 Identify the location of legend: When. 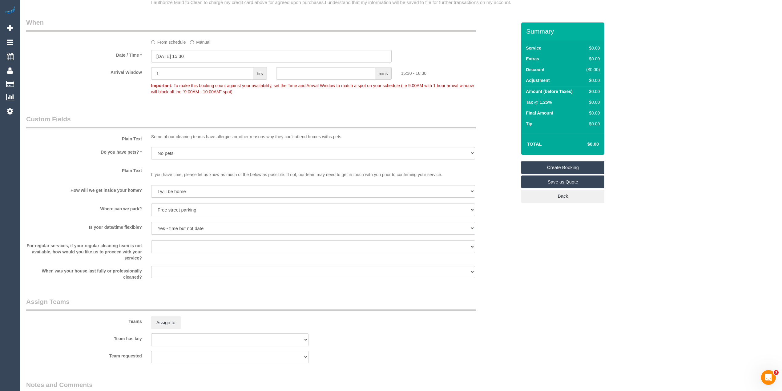
(251, 25).